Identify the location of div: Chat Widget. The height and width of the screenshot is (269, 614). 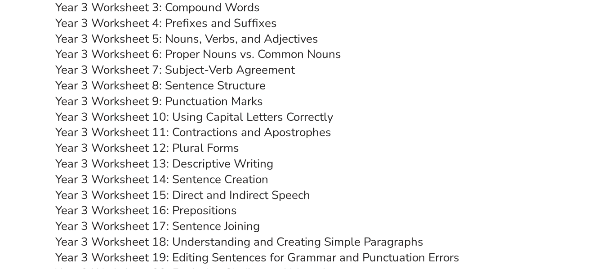
(540, 219).